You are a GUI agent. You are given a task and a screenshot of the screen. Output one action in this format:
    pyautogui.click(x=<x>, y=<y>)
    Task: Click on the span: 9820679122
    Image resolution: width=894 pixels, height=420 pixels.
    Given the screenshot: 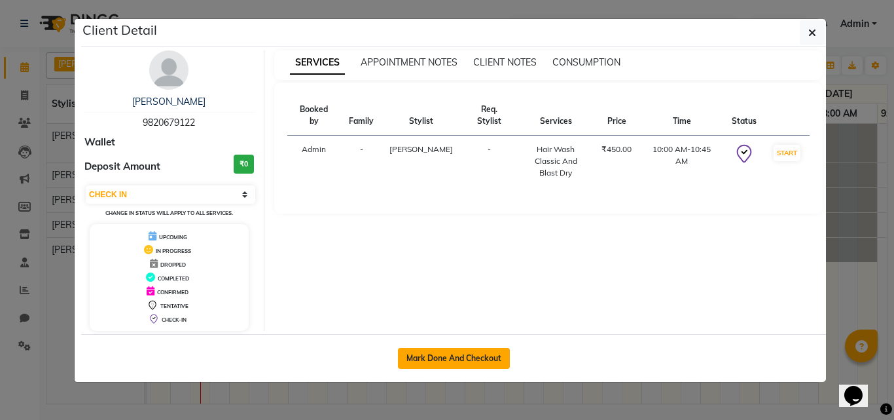 What is the action you would take?
    pyautogui.click(x=169, y=122)
    